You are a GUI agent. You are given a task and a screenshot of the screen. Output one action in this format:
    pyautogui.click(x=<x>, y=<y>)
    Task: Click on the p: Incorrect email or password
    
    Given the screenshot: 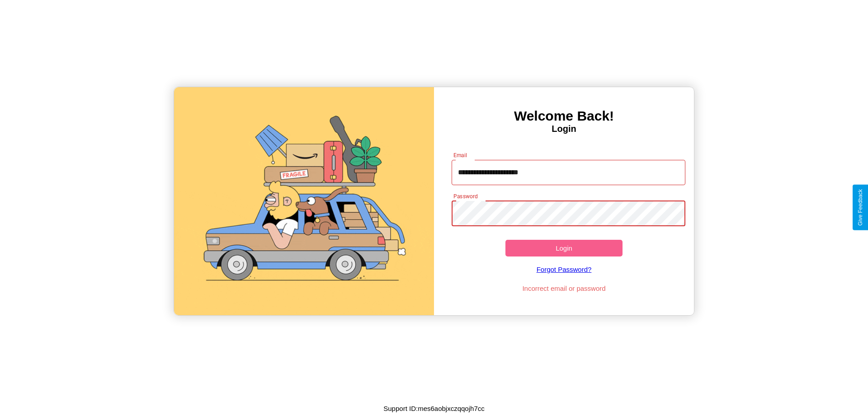 What is the action you would take?
    pyautogui.click(x=564, y=288)
    